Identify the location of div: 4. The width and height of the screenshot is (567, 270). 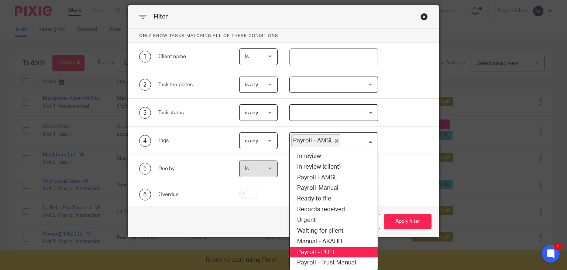
(145, 141).